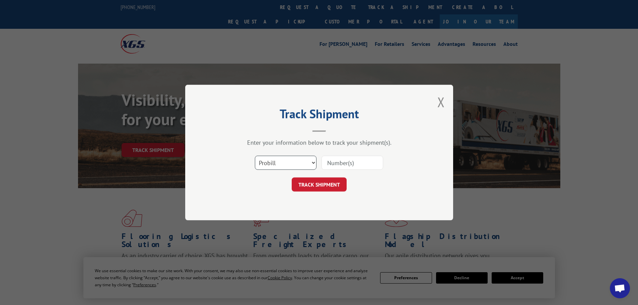 This screenshot has width=638, height=305. What do you see at coordinates (441, 102) in the screenshot?
I see `button: Close modal` at bounding box center [441, 102].